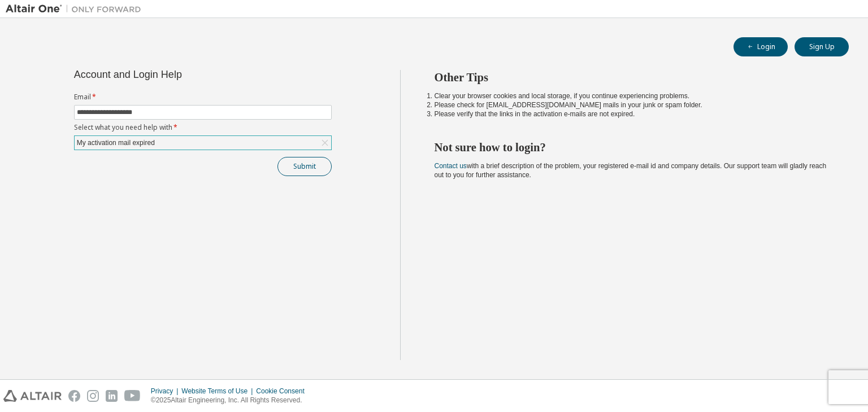  What do you see at coordinates (231, 400) in the screenshot?
I see `p: © 2025 Altair Engineering, Inc. All Rights Reserved.` at bounding box center [231, 400].